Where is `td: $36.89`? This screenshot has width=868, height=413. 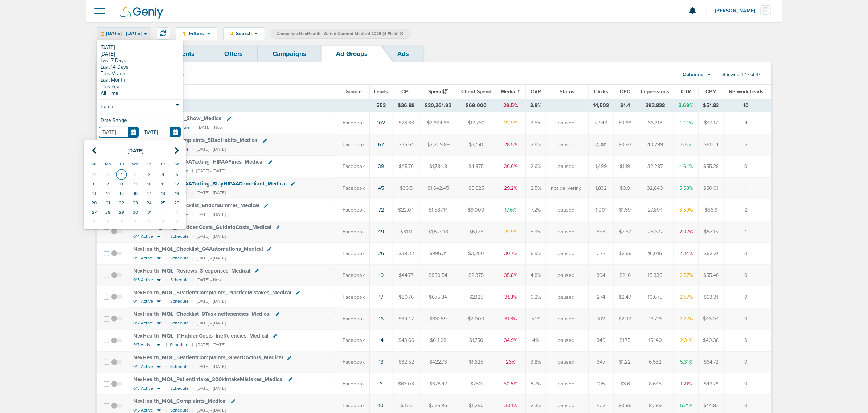 td: $36.89 is located at coordinates (406, 106).